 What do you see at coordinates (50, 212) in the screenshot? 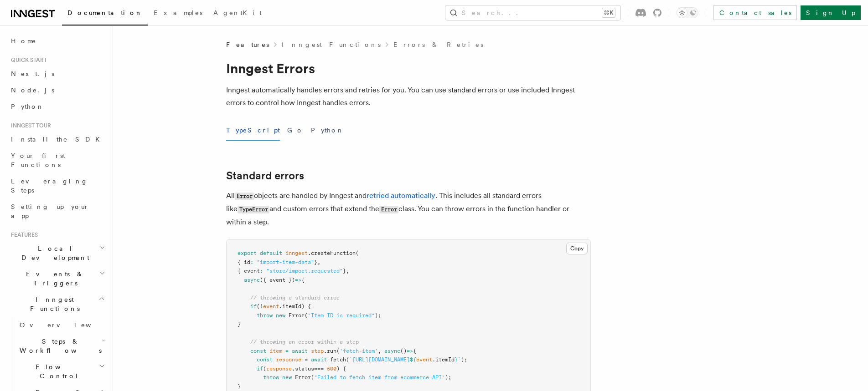
I see `span: Setting up your app` at bounding box center [50, 212].